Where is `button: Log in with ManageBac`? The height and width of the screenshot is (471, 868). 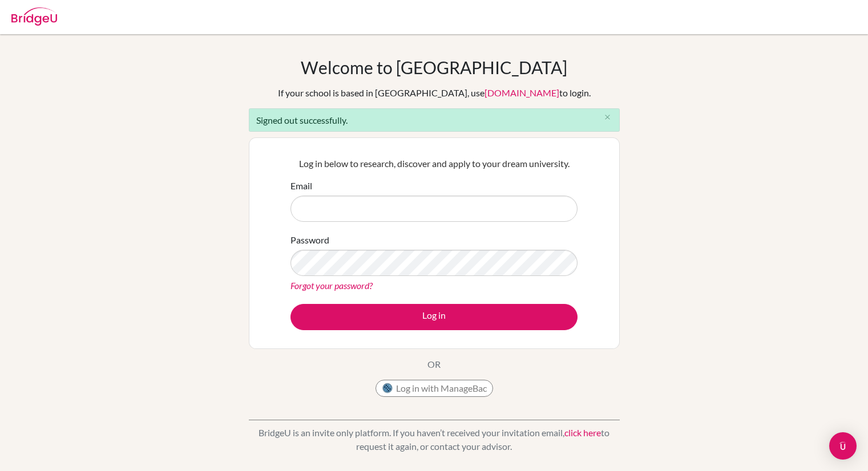 button: Log in with ManageBac is located at coordinates (434, 388).